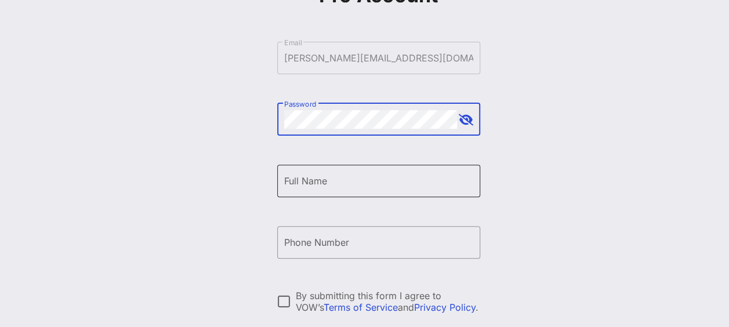 The height and width of the screenshot is (327, 729). What do you see at coordinates (388, 302) in the screenshot?
I see `div: By submitting this form I agree to VOW’s and .` at bounding box center [388, 302].